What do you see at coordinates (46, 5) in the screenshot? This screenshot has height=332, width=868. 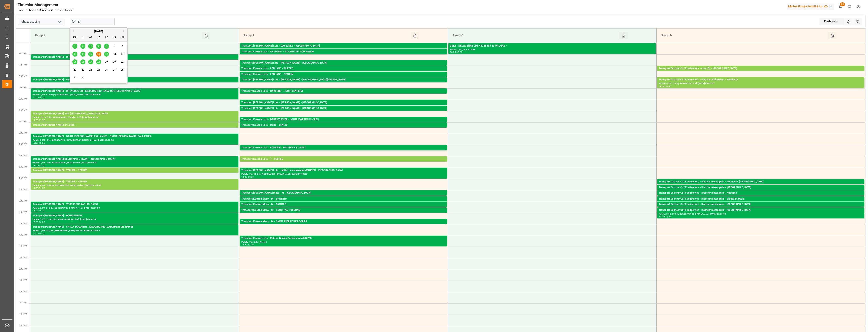 I see `div: Timeslot Management` at bounding box center [46, 5].